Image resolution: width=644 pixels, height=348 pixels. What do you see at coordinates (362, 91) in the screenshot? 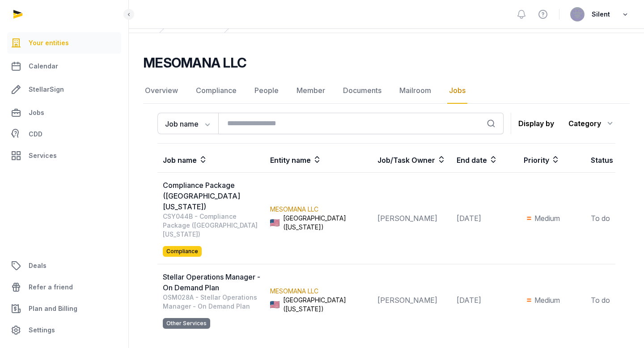
I see `a: Documents` at bounding box center [362, 91].